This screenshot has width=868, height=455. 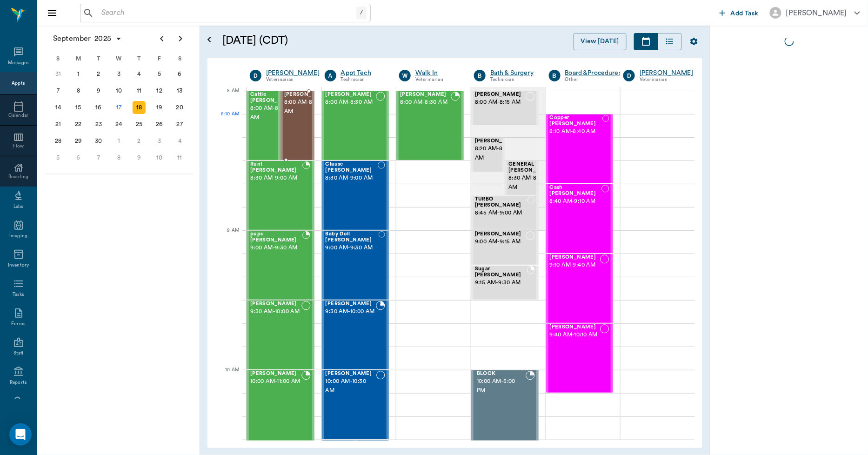 What do you see at coordinates (593, 73) in the screenshot?
I see `a: Board &Procedures` at bounding box center [593, 73].